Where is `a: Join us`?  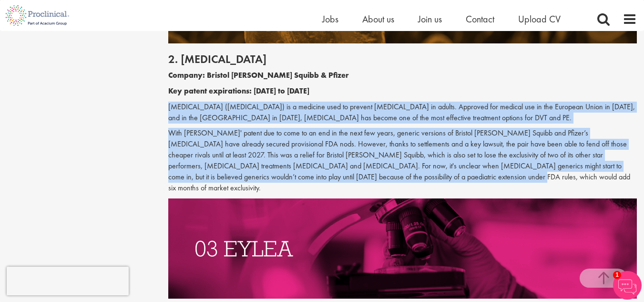
a: Join us is located at coordinates (430, 19).